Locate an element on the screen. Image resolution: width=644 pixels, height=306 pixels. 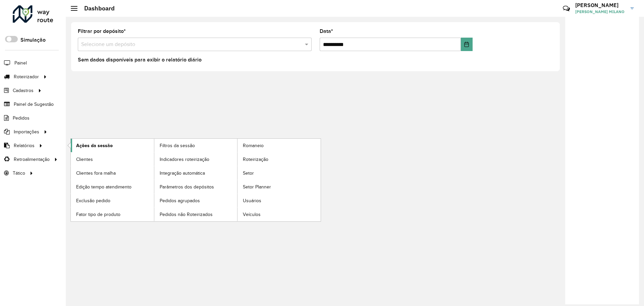
label: Data is located at coordinates (327, 31).